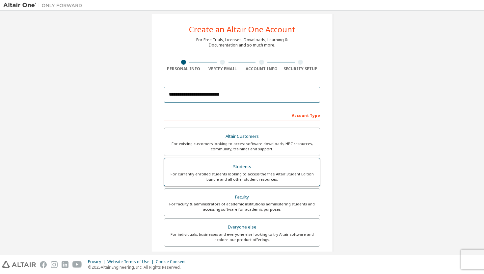 The height and width of the screenshot is (274, 484). What do you see at coordinates (173, 262) in the screenshot?
I see `div: Cookie Consent` at bounding box center [173, 262].